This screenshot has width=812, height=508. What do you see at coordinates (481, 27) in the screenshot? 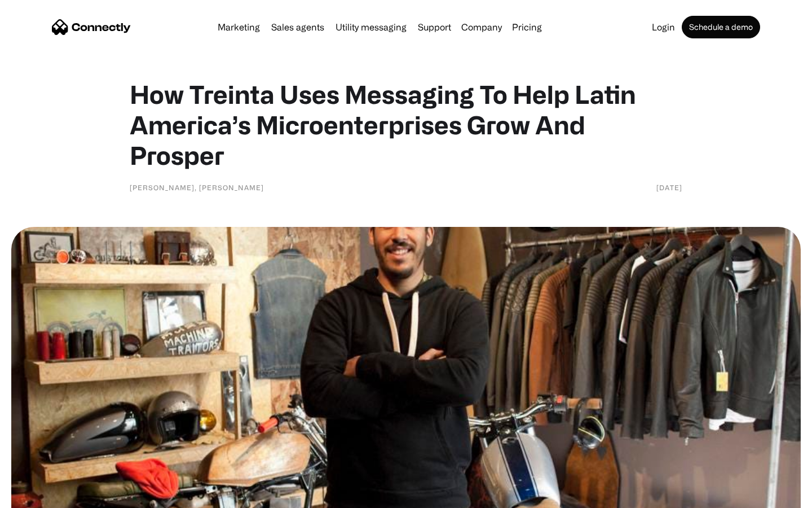
I see `div: Company` at bounding box center [481, 27].